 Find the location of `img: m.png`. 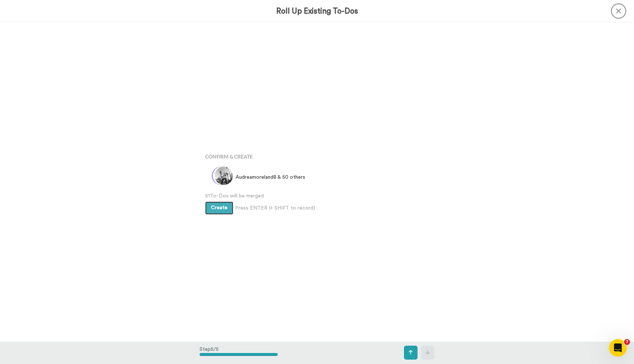

img: m.png is located at coordinates (220, 176).